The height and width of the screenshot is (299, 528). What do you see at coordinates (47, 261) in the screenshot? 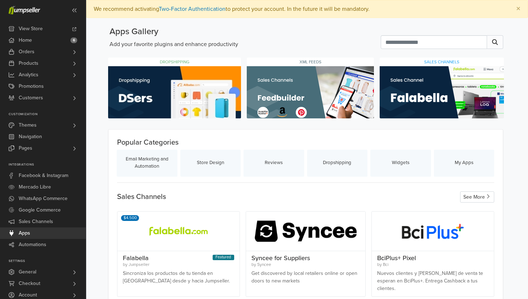
I see `p: Settings` at bounding box center [47, 261].